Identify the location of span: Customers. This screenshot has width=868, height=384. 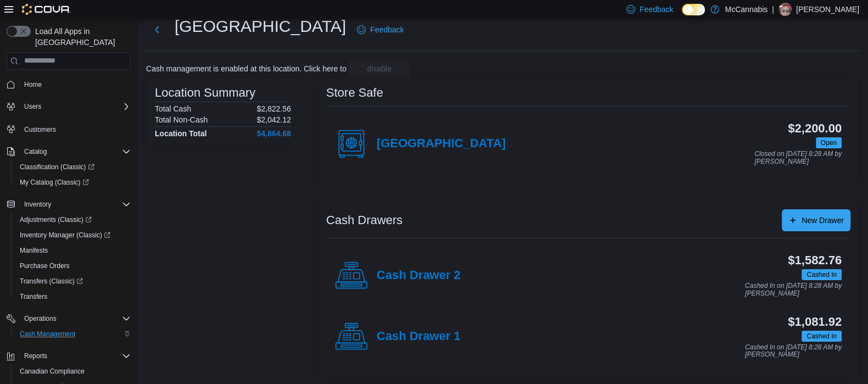
(40, 130).